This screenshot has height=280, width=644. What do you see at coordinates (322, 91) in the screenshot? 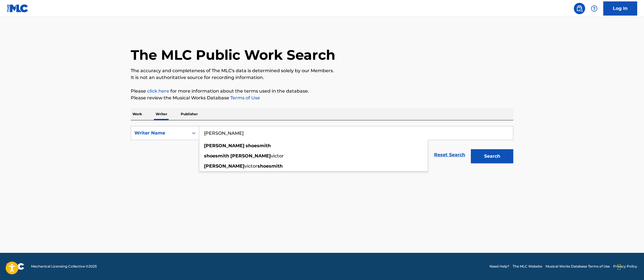
I see `p: Please for more information about the terms used in the database.` at bounding box center [322, 91].